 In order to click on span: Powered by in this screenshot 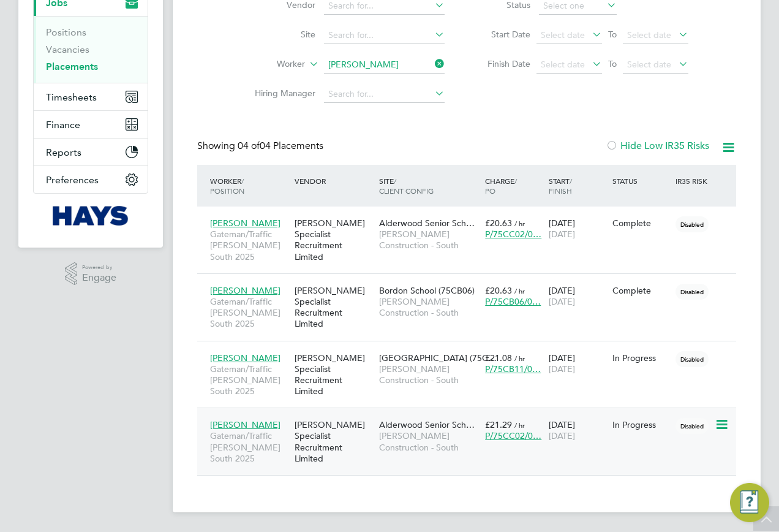, I will do `click(99, 267)`.